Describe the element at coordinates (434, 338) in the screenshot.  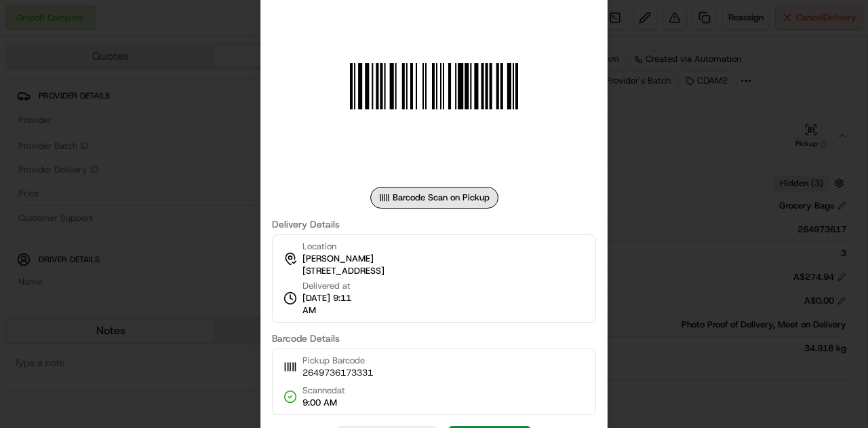
I see `label: Barcode Details` at that location.